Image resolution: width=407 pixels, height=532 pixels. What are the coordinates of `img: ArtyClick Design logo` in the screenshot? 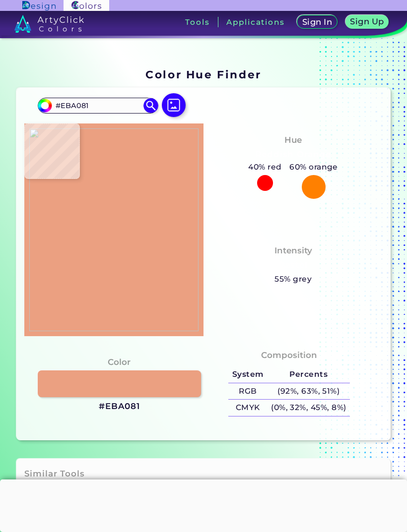 It's located at (39, 6).